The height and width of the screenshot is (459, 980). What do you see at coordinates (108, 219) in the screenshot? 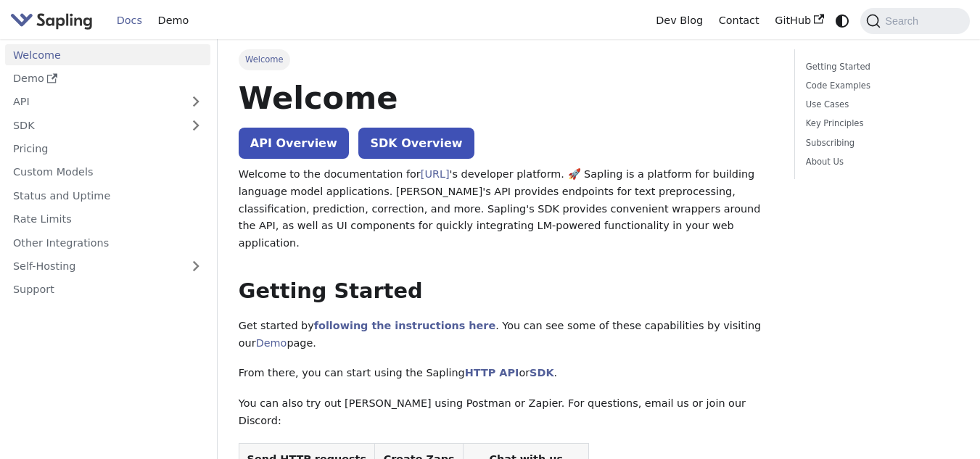
I see `a: Rate Limits` at bounding box center [108, 219].